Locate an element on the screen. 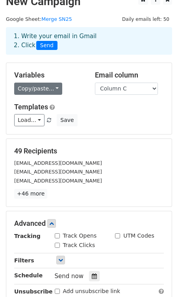 Image resolution: width=178 pixels, height=297 pixels. label: UTM Codes is located at coordinates (139, 236).